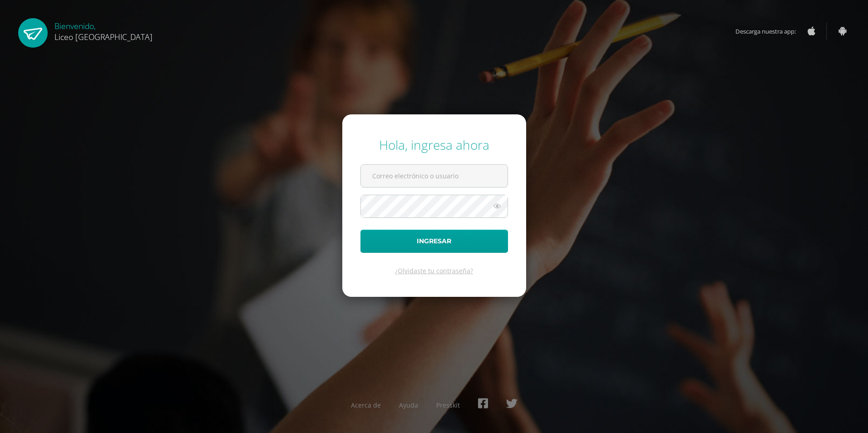 The height and width of the screenshot is (433, 868). What do you see at coordinates (409, 405) in the screenshot?
I see `a: Ayuda` at bounding box center [409, 405].